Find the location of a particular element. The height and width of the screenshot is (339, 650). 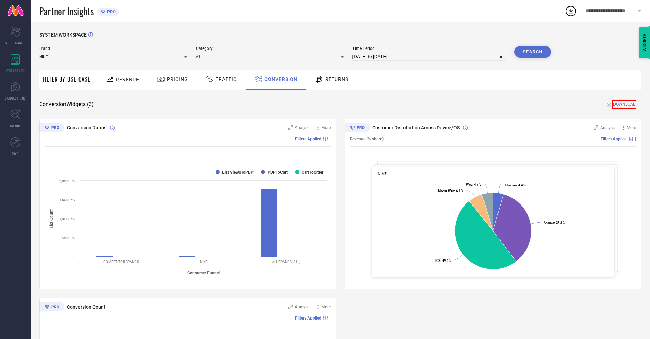

div: Open download list is located at coordinates (571, 11).